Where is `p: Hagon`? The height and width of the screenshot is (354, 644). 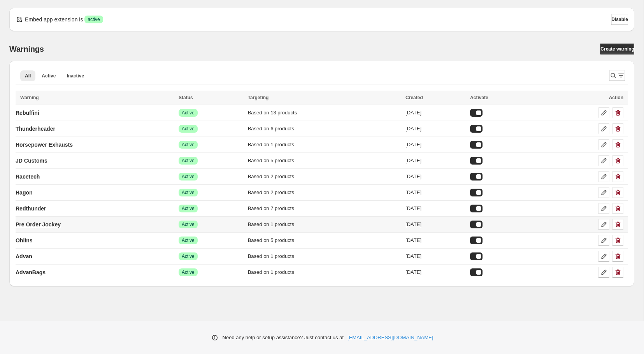
p: Hagon is located at coordinates (24, 192).